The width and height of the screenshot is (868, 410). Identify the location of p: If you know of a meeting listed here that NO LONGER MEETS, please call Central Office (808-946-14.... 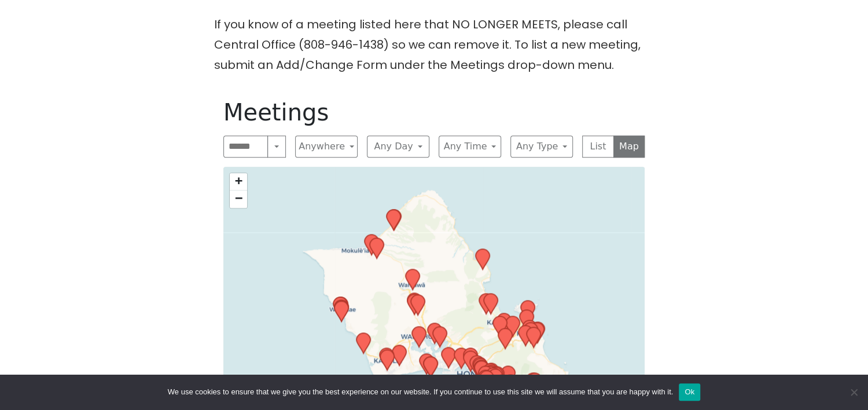
(434, 44).